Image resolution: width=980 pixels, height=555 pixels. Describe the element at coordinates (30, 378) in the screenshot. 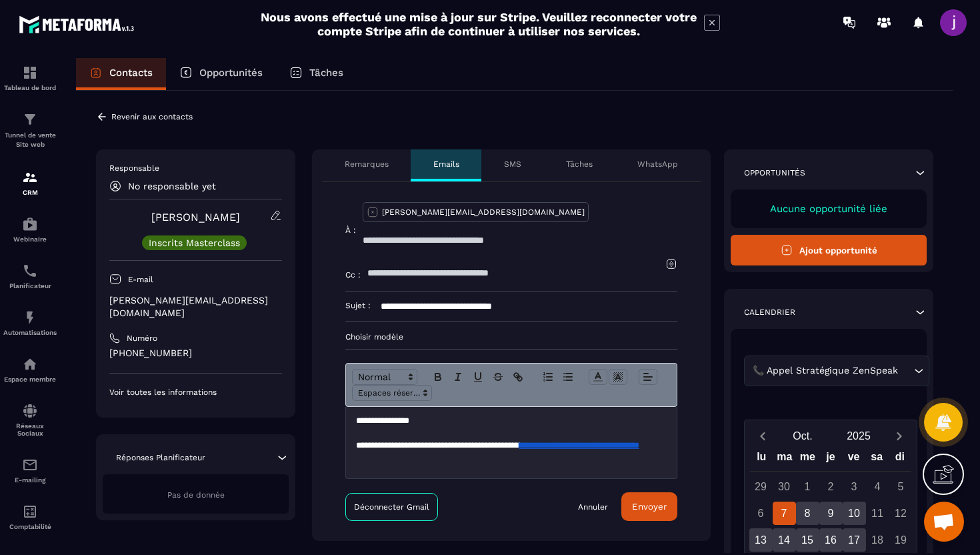

I see `p: Espace membre` at that location.